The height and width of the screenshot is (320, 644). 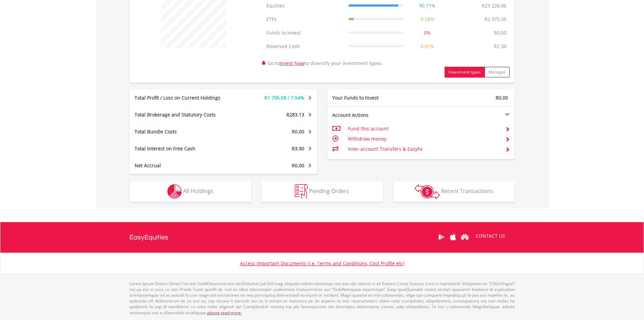 I want to click on div: Total Brokerage and Statutory Costs, so click(x=184, y=114).